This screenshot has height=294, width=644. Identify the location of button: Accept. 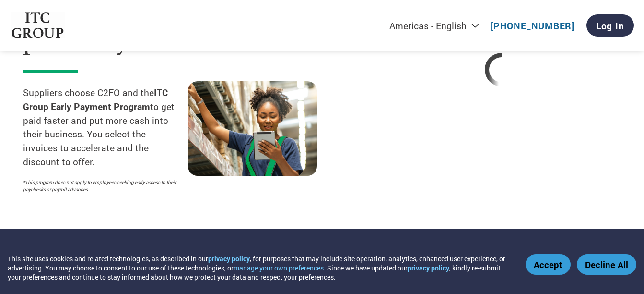
(548, 264).